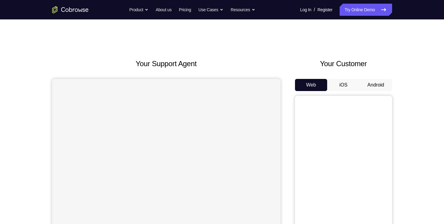 The image size is (444, 224). Describe the element at coordinates (243, 10) in the screenshot. I see `button: Resources` at that location.